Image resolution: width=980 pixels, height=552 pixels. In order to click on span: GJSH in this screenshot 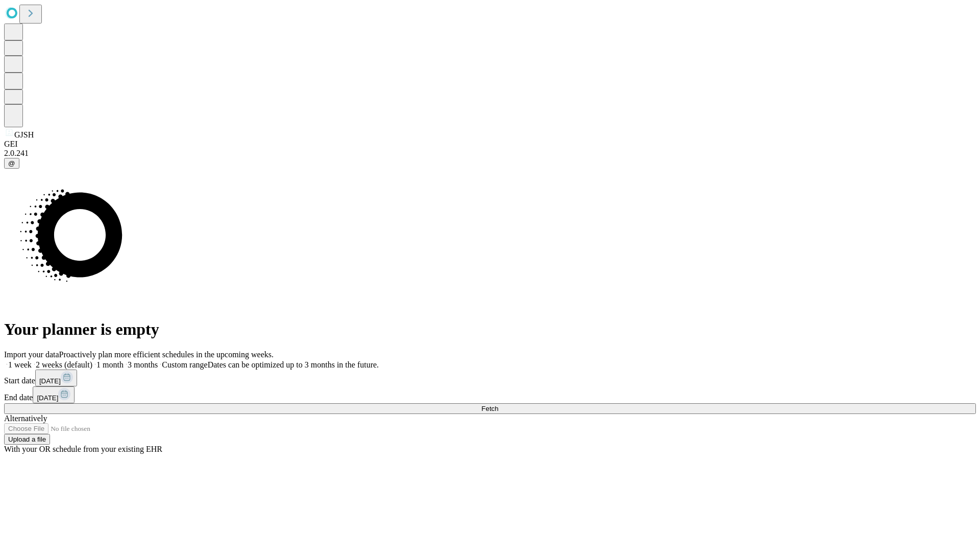, I will do `click(24, 135)`.